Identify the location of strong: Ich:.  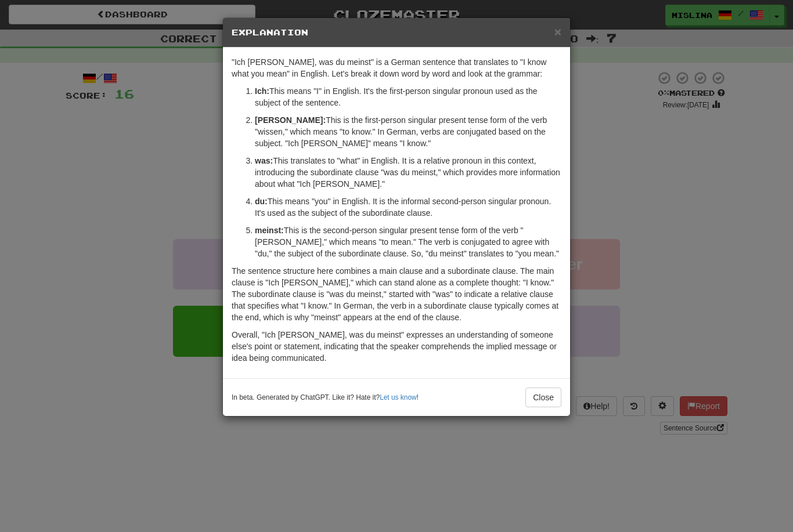
(262, 91).